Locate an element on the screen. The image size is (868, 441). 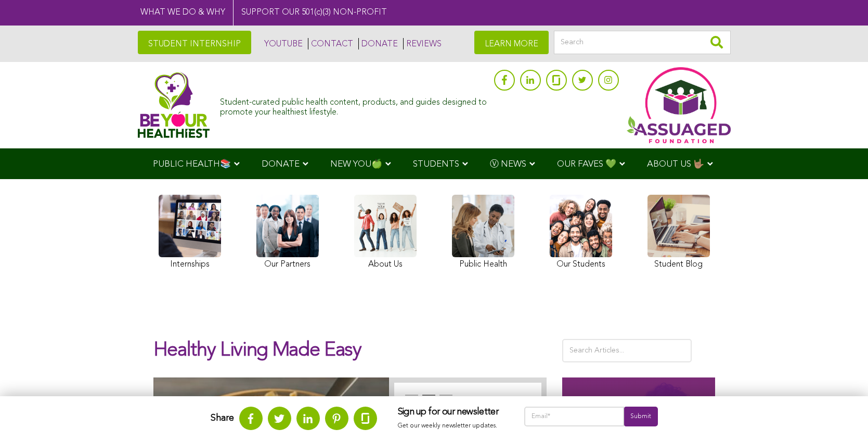
span: PUBLIC HEALTH📚 is located at coordinates (191, 164).